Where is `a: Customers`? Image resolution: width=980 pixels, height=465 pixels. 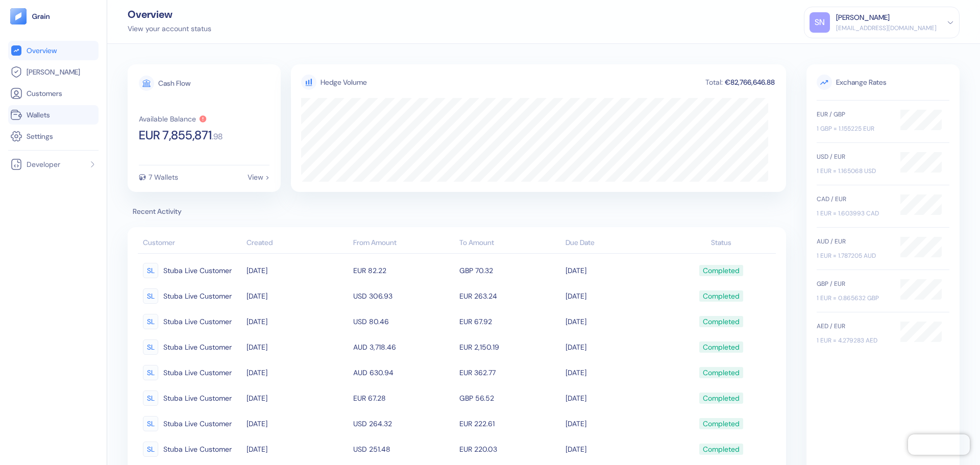 a: Customers is located at coordinates (53, 93).